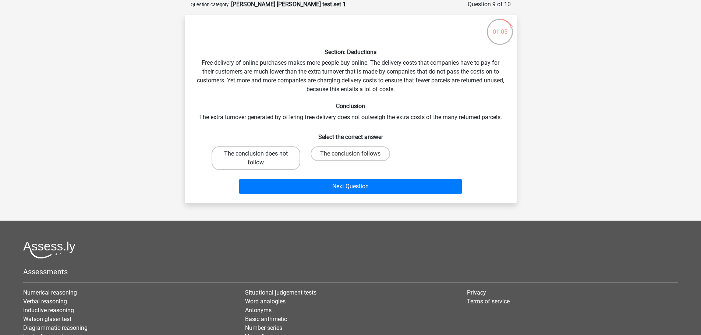  I want to click on a: Diagrammatic reasoning, so click(55, 328).